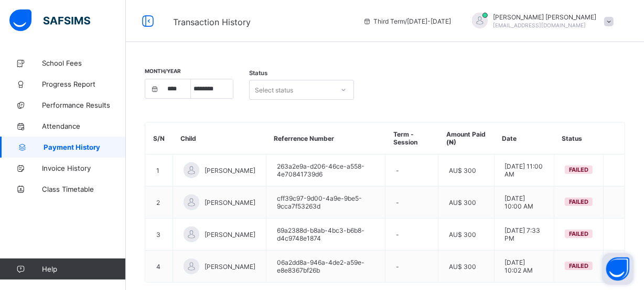 Image resolution: width=644 pixels, height=290 pixels. Describe the element at coordinates (84, 189) in the screenshot. I see `span: Class Timetable` at that location.